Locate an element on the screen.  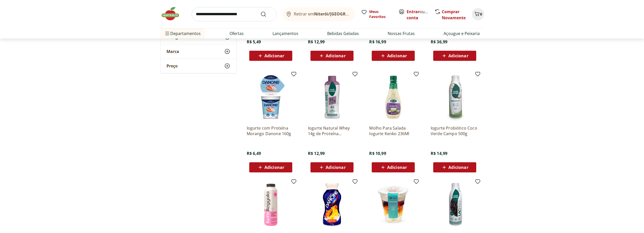
span: 0 is located at coordinates (481, 14).